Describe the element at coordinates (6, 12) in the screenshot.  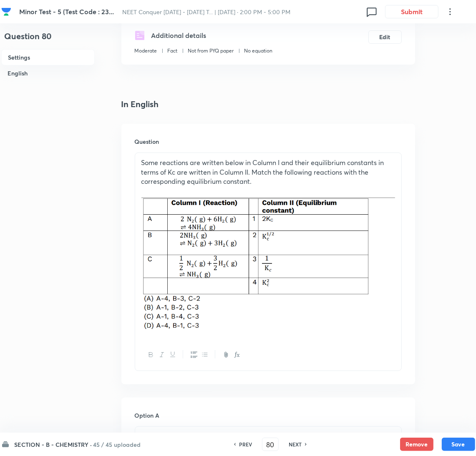
I see `img: Company Logo` at that location.